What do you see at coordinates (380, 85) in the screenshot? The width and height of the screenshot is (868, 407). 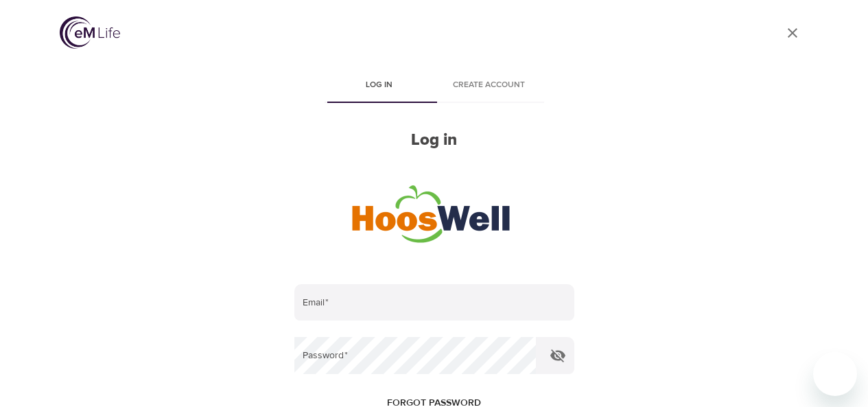 I see `span: Log in` at bounding box center [380, 85].